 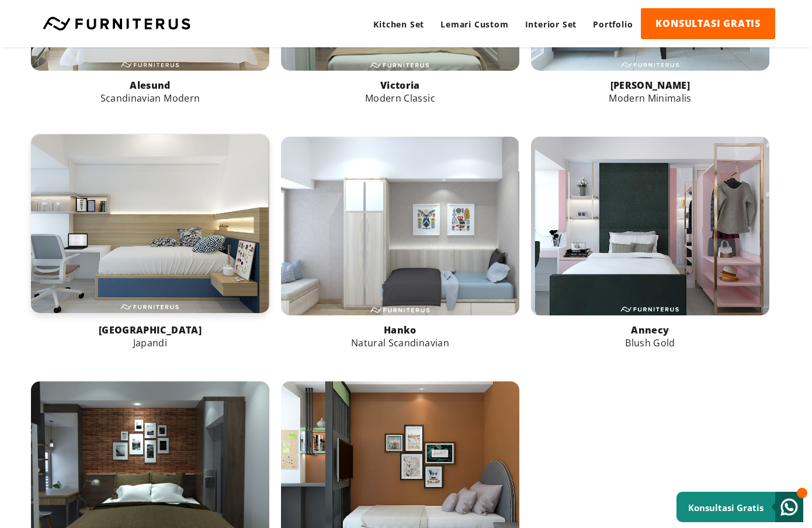 I want to click on p: Japandi, so click(x=150, y=343).